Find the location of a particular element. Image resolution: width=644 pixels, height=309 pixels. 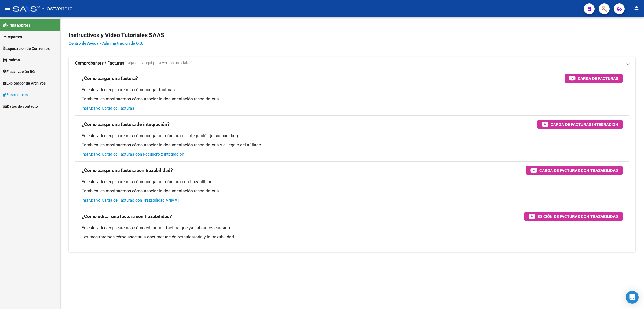

span: Reportes is located at coordinates (12, 37).